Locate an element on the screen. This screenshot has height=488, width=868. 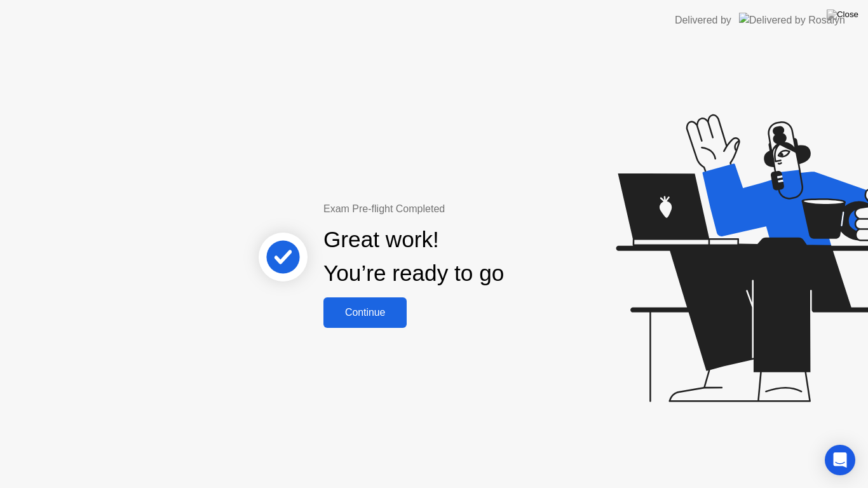
img: Close is located at coordinates (843, 14).